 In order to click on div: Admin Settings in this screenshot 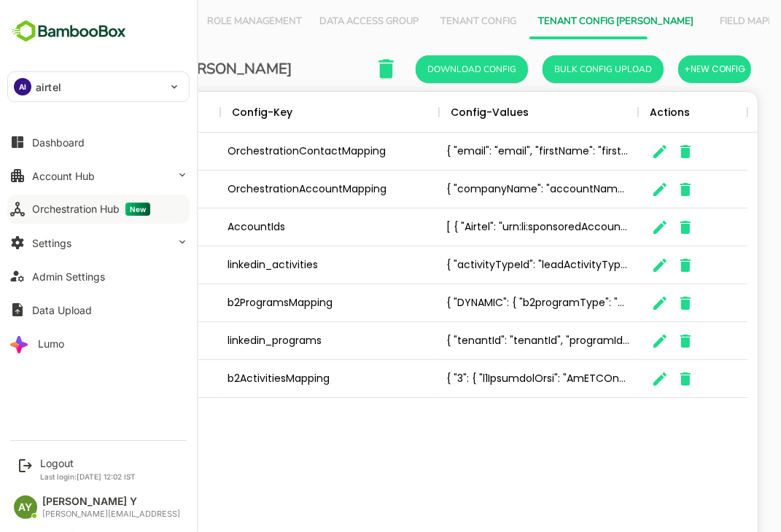, I will do `click(69, 276)`.